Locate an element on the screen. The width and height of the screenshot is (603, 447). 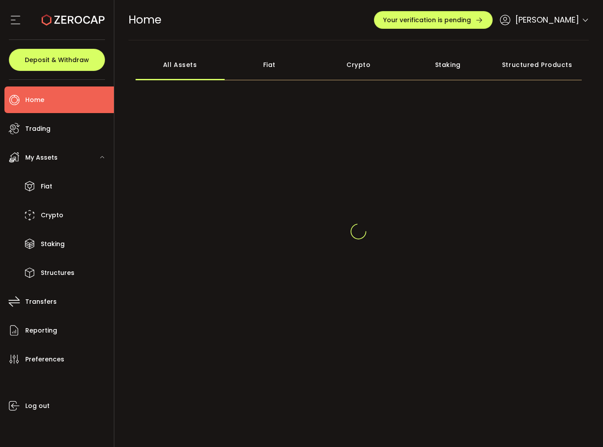
span: Deposit & Withdraw is located at coordinates (57, 60).